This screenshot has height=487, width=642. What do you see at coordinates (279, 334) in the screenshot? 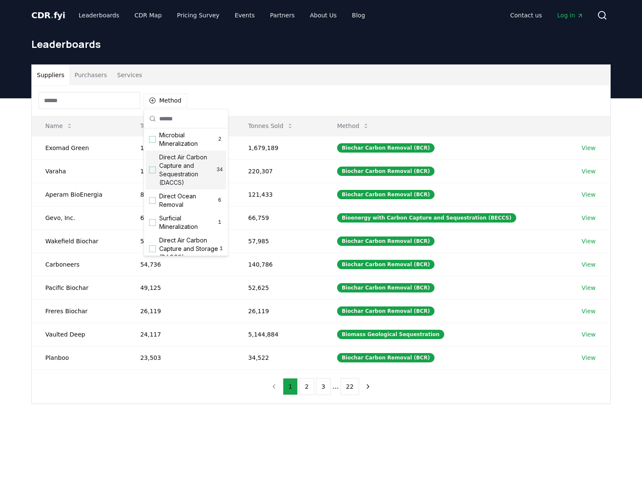
I see `td: 5,144,884` at bounding box center [279, 334].